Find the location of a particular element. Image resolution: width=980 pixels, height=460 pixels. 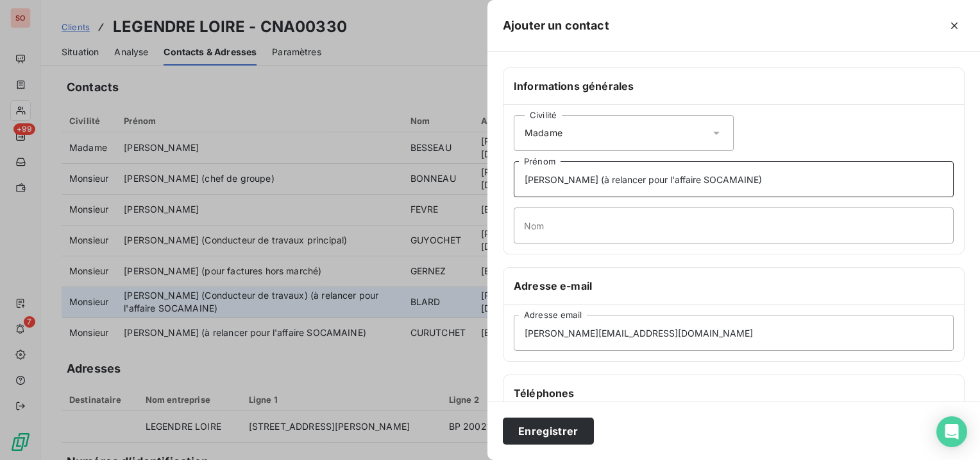

h6: Adresse e-mail is located at coordinates (734, 286).